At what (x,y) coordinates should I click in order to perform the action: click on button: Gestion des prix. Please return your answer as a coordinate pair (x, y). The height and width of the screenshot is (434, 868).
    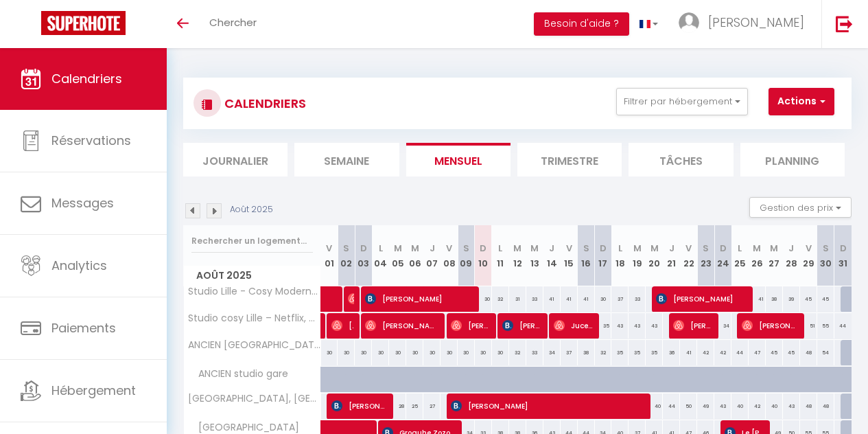
    Looking at the image, I should click on (800, 207).